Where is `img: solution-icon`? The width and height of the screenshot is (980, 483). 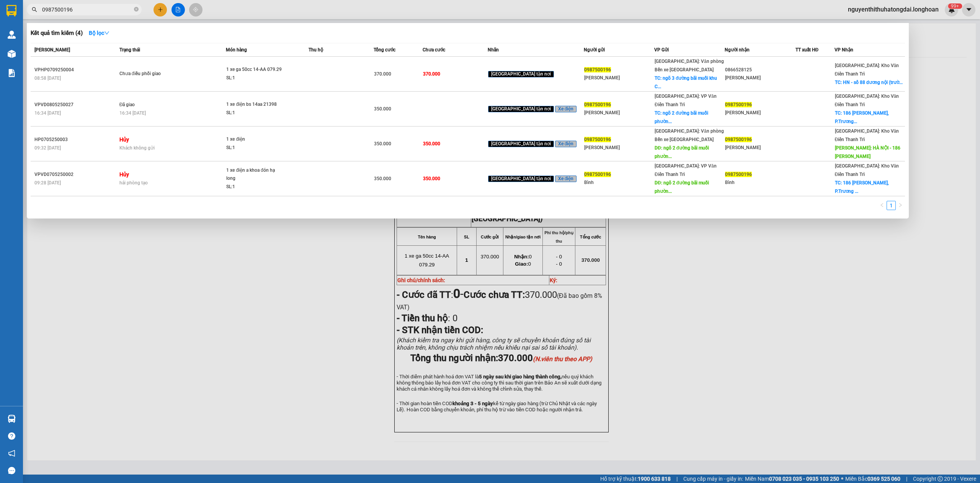
img: solution-icon is located at coordinates (11, 73).